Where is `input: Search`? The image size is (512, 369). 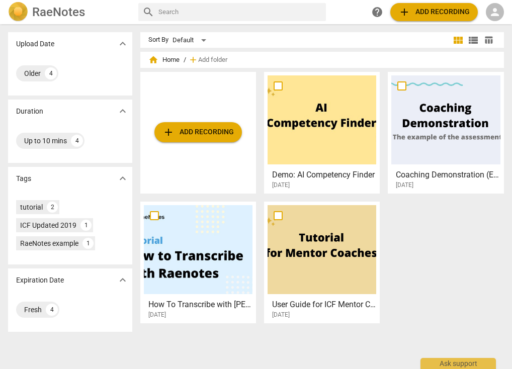
input: Search is located at coordinates (240, 12).